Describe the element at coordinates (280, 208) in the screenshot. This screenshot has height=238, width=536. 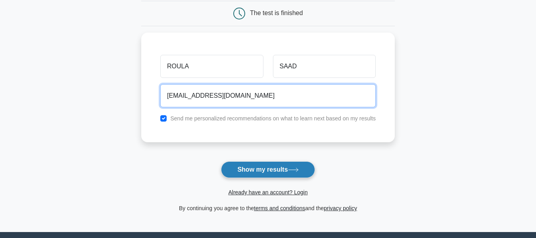
I see `a: terms and conditions` at that location.